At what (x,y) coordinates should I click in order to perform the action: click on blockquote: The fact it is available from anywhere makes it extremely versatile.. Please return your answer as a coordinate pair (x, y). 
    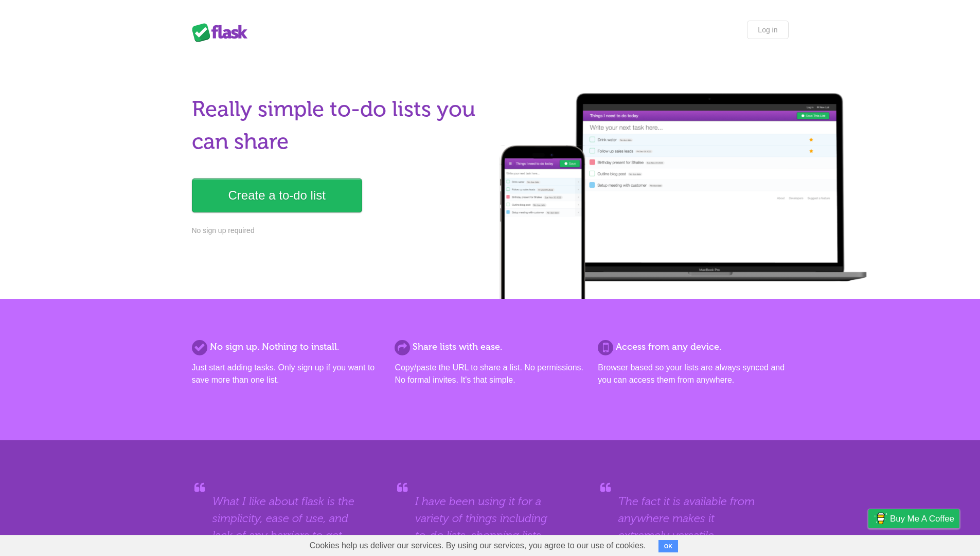
    Looking at the image, I should click on (693, 518).